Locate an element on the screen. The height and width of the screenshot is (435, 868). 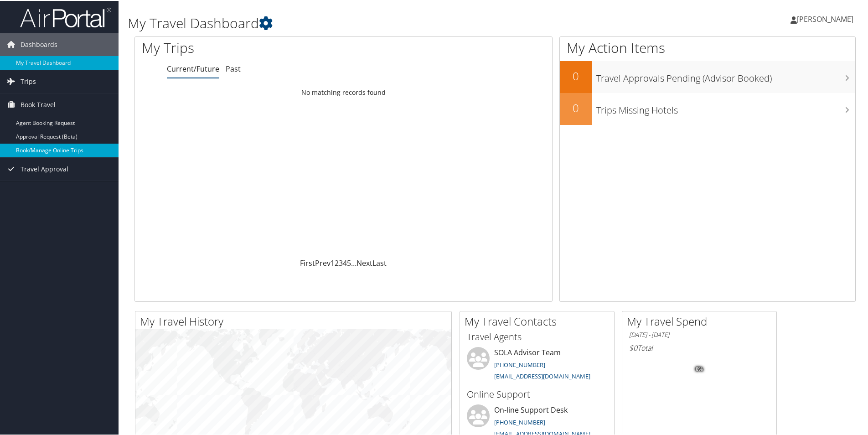
h2: My Travel History is located at coordinates (296, 321).